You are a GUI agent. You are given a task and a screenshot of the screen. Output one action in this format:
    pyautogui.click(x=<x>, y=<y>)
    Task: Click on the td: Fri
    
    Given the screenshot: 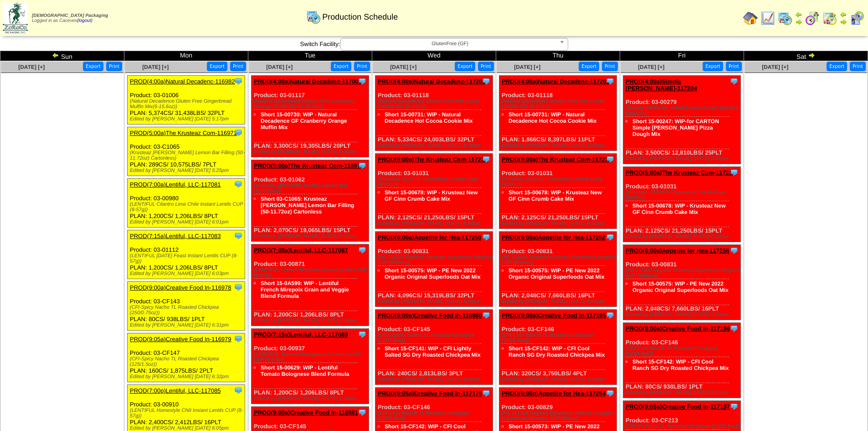 What is the action you would take?
    pyautogui.click(x=682, y=56)
    